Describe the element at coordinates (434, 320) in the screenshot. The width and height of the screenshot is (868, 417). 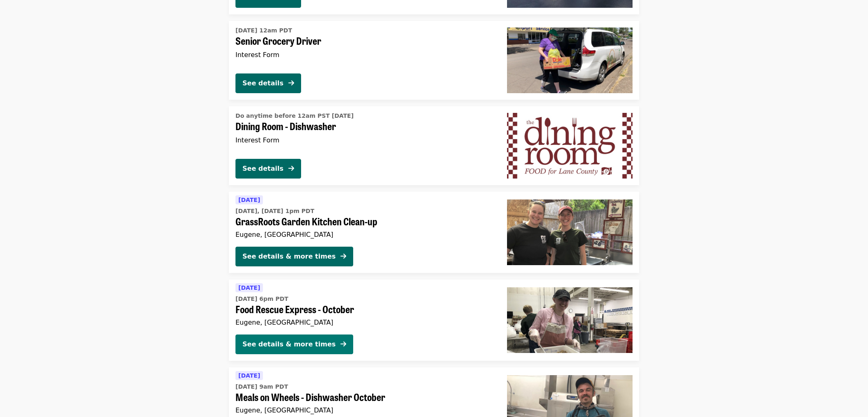
I see `a: See details for "Food Rescue Express - October"` at that location.